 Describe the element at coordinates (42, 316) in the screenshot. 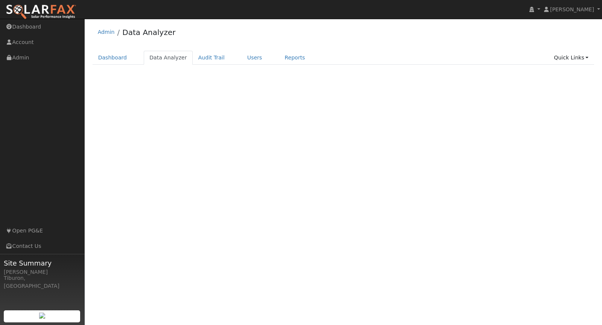

I see `img: retrieve` at that location.